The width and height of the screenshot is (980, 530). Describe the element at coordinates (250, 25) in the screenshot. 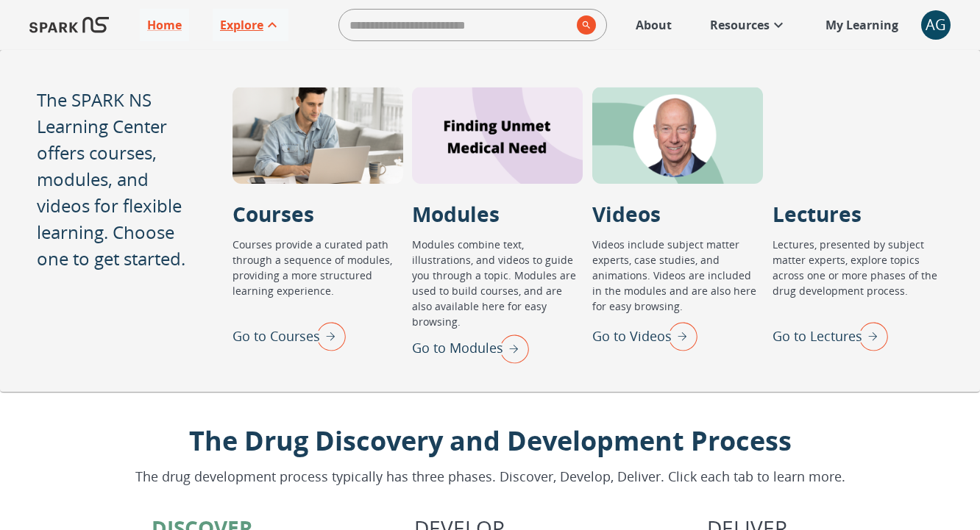

I see `a: Explore` at that location.